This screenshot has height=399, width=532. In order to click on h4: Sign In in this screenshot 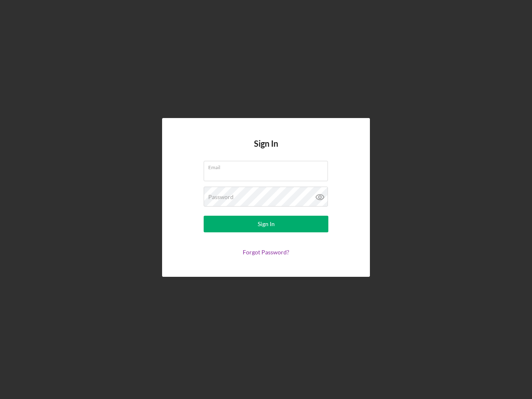, I will do `click(266, 149)`.